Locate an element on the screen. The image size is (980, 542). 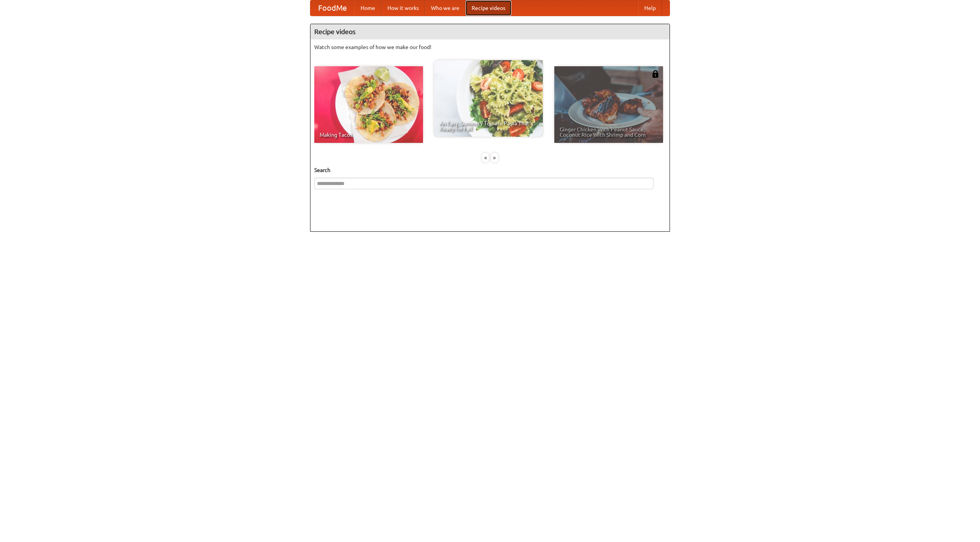
a: FoodMe is located at coordinates (332, 8).